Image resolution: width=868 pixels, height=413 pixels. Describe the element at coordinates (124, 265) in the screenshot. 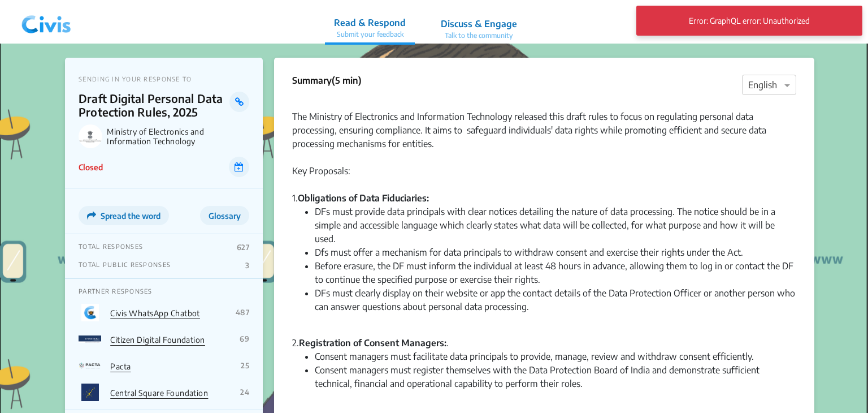

I see `p: TOTAL PUBLIC RESPONSES` at that location.